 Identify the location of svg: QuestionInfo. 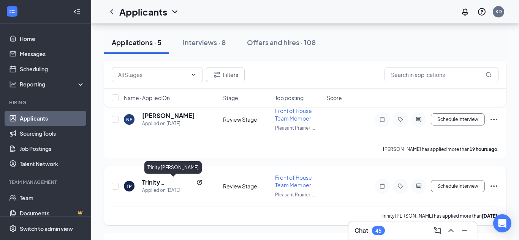
(482, 12).